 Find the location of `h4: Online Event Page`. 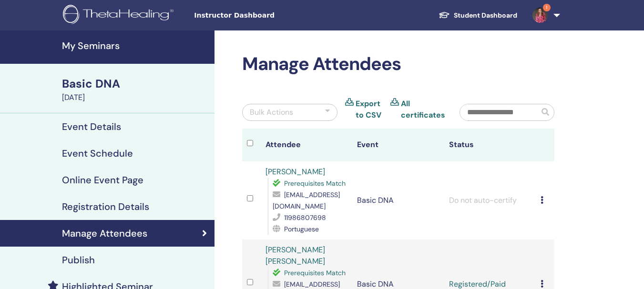

h4: Online Event Page is located at coordinates (102, 180).